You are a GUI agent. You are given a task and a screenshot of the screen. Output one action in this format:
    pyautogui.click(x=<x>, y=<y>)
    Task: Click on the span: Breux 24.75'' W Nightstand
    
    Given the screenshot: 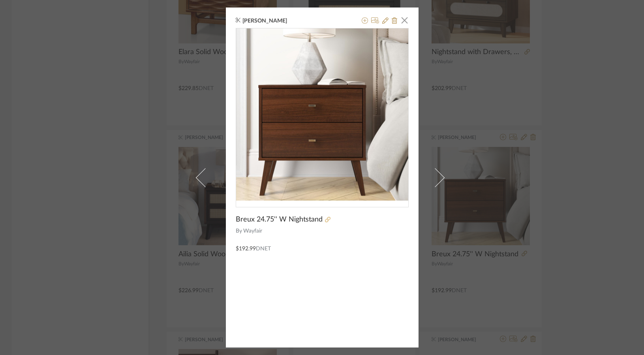 What is the action you would take?
    pyautogui.click(x=279, y=220)
    